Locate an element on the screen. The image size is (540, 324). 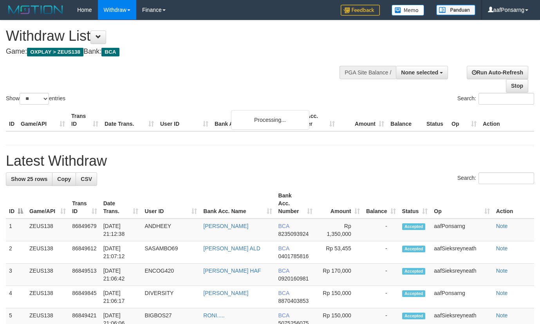
img: Feedback.jpg is located at coordinates (360, 10).